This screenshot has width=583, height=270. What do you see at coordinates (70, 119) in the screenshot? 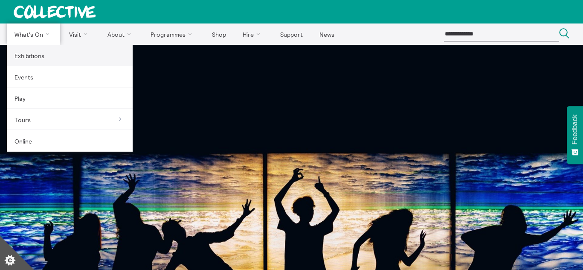
I see `a: Tours` at bounding box center [70, 119].